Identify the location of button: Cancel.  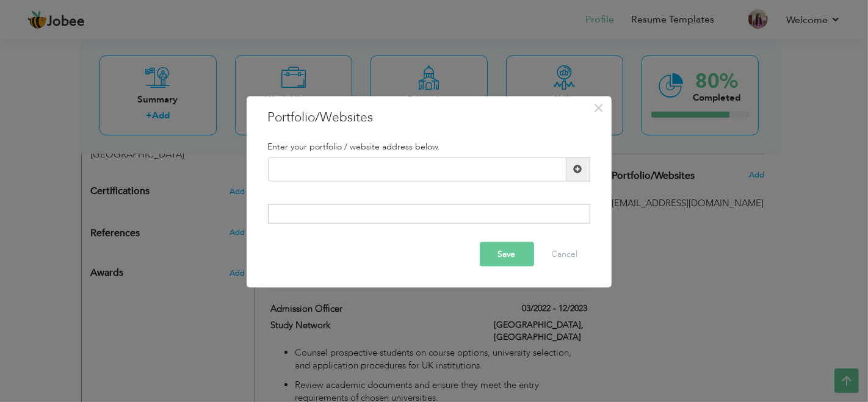
(565, 255).